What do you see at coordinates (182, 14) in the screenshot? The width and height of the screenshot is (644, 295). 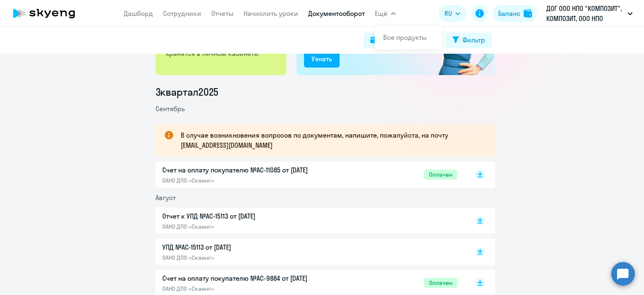 I see `a: Сотрудники` at bounding box center [182, 14].